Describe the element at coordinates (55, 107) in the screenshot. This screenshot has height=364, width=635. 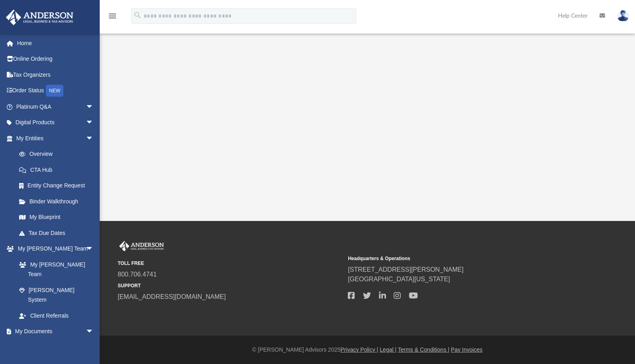
I see `a: Platinum Q&Aarrow_drop_down` at that location.